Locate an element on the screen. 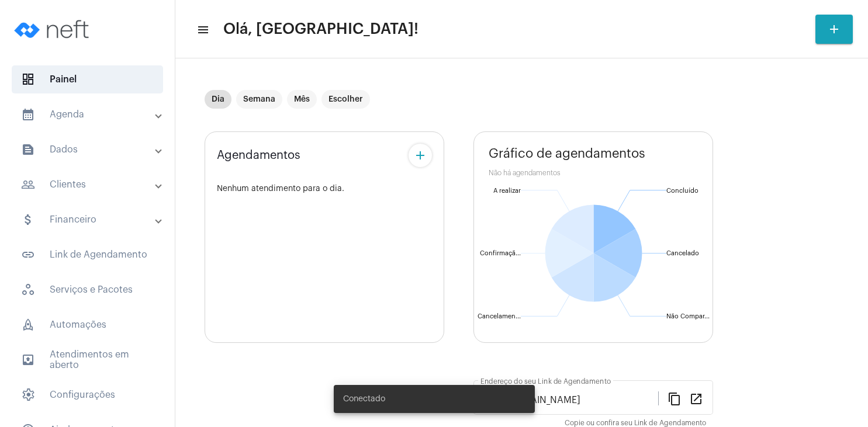 The width and height of the screenshot is (868, 427). span: Conectado is located at coordinates (364, 399).